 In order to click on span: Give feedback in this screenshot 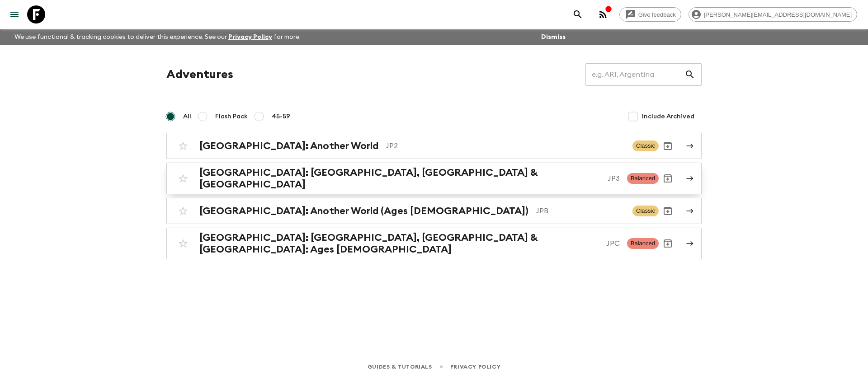, I will do `click(657, 15)`.